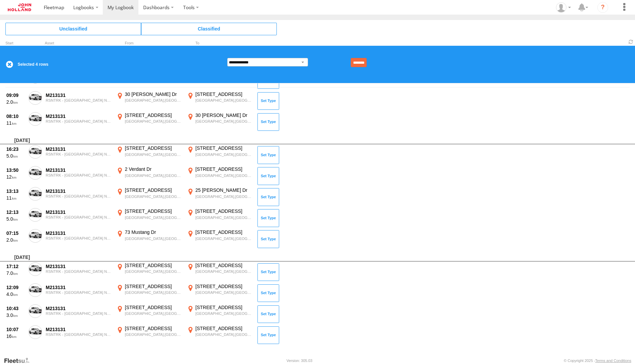  I want to click on div: From, so click(149, 44).